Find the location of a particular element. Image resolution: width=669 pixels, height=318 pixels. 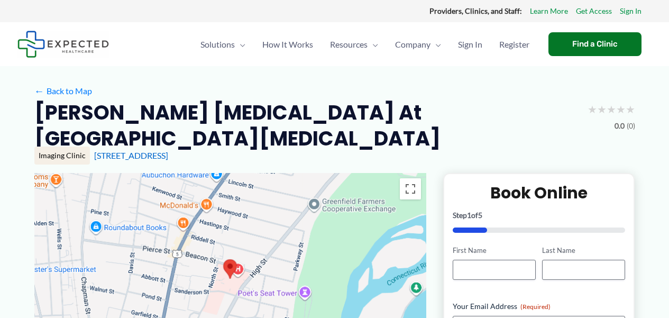

strong: Providers, Clinics, and Staff: is located at coordinates (476, 11).